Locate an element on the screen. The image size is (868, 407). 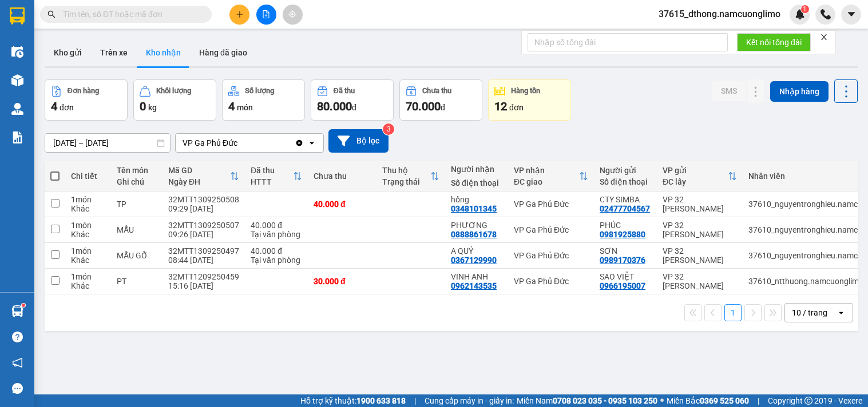
div: Người nhận is located at coordinates (476, 169).